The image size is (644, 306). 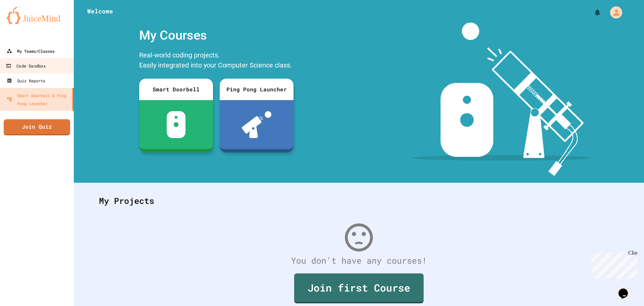 What do you see at coordinates (502, 99) in the screenshot?
I see `img: banner-image-my-projects.png` at bounding box center [502, 99].